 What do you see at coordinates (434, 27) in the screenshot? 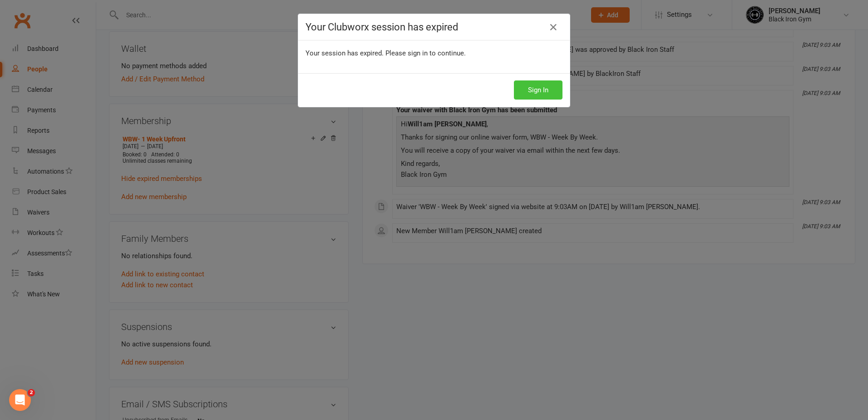
I see `h4: Your Clubworx session has expired` at bounding box center [434, 27].